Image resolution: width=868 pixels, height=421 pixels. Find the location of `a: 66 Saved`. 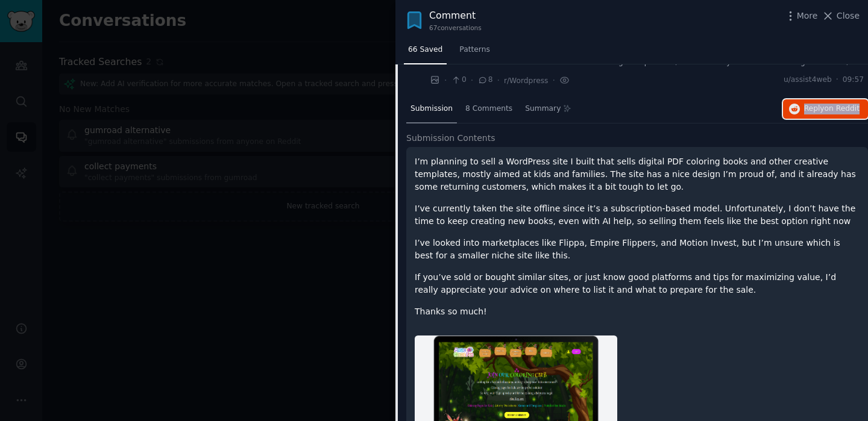

a: 66 Saved is located at coordinates (425, 53).